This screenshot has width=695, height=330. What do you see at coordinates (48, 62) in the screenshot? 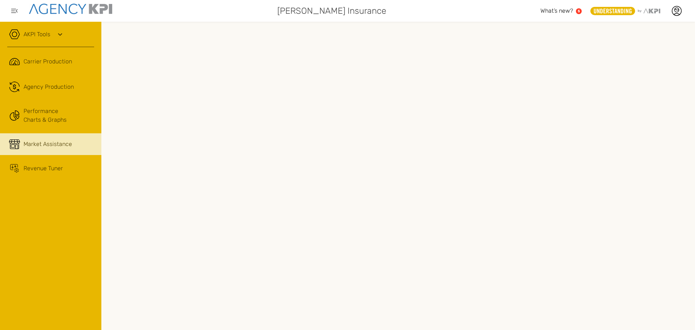
I see `span: Carrier Production` at bounding box center [48, 62].